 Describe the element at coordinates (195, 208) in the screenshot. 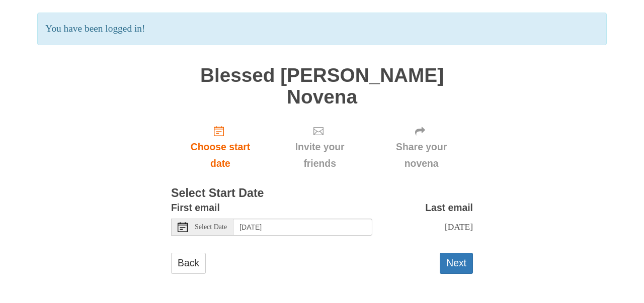

I see `label: First email` at that location.